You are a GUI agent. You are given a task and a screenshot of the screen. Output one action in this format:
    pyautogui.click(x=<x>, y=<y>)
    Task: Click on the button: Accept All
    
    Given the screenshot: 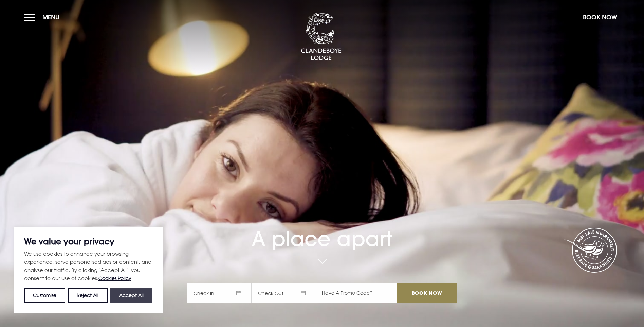 What is the action you would take?
    pyautogui.click(x=132, y=295)
    